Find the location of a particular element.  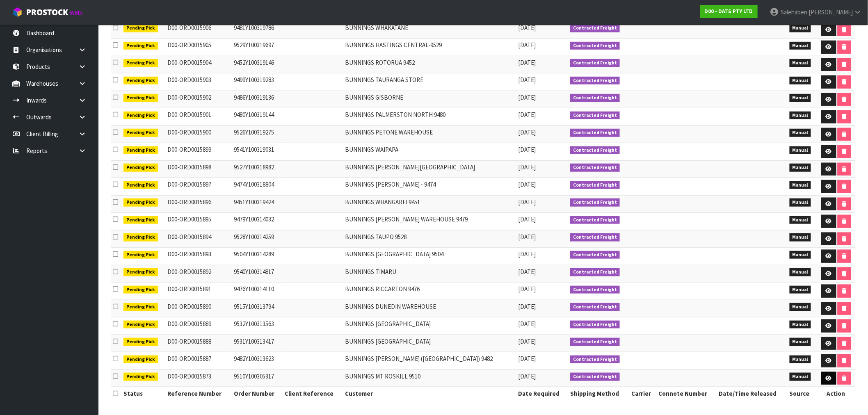

td: D00-ORD0015906 is located at coordinates (198, 29).